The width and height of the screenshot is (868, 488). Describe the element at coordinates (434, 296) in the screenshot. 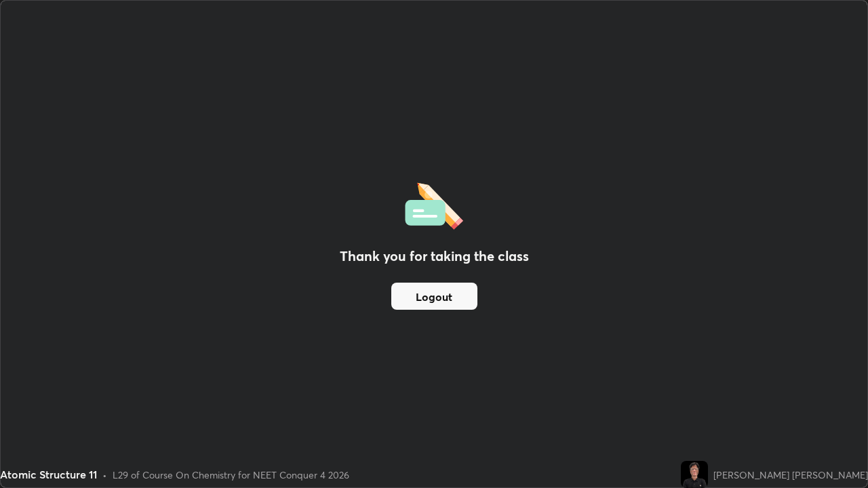

I see `button: Logout` at that location.